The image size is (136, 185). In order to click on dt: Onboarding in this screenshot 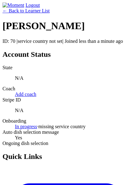, I will do `click(68, 121)`.